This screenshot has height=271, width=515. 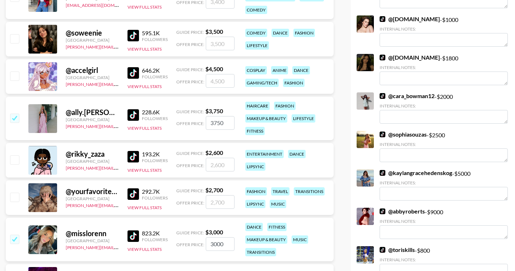 What do you see at coordinates (214, 69) in the screenshot?
I see `strong: $ 4,500` at bounding box center [214, 69].